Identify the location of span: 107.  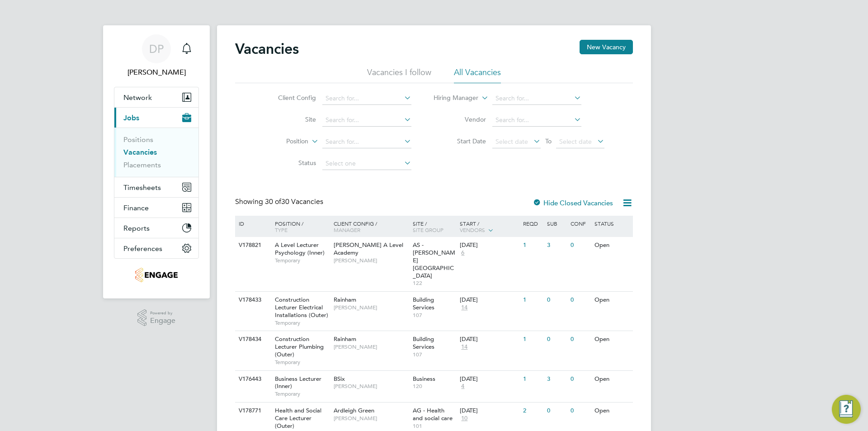
(434, 355).